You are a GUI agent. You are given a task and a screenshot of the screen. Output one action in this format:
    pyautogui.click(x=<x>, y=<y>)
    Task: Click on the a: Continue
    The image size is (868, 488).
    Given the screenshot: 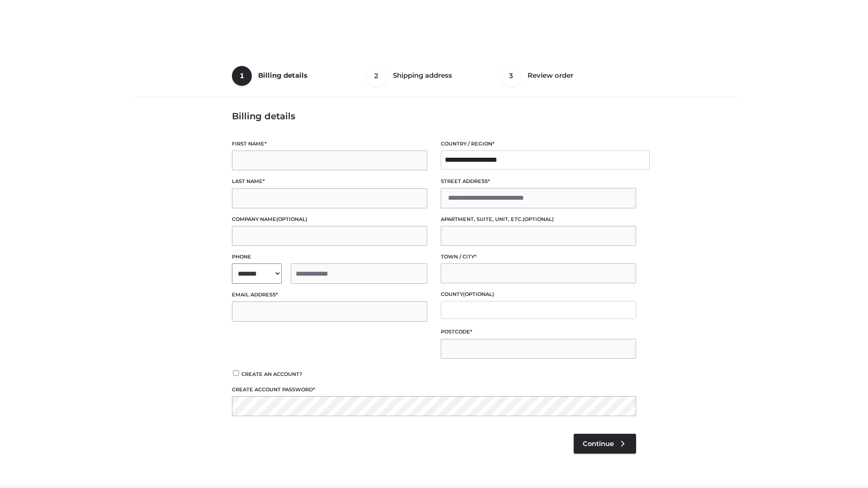 What is the action you would take?
    pyautogui.click(x=605, y=443)
    